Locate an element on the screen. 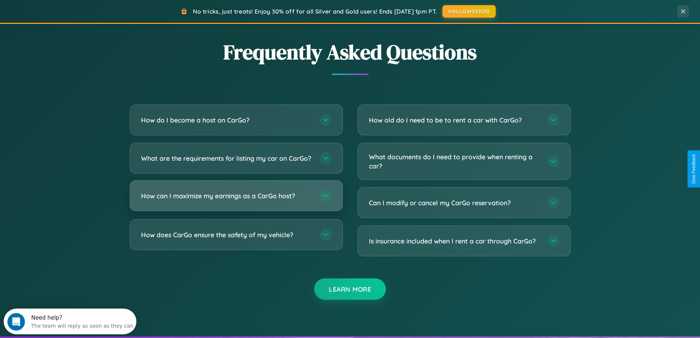 This screenshot has width=700, height=338. h3: How old do I need to be to rent a car with CarGo? is located at coordinates (454, 120).